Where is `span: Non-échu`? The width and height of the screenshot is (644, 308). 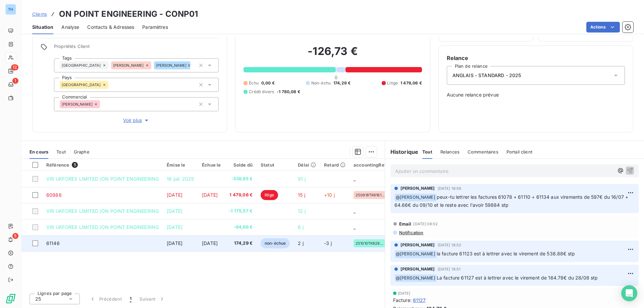 span: Non-échu is located at coordinates (321, 83).